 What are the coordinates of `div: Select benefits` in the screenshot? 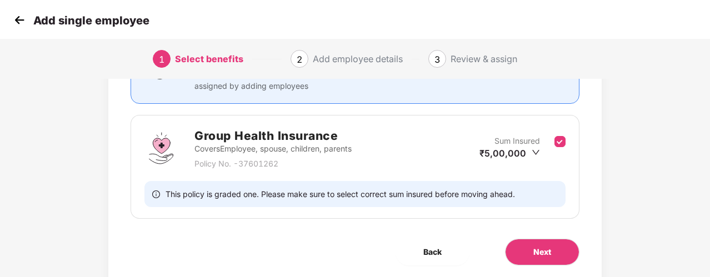 It's located at (209, 59).